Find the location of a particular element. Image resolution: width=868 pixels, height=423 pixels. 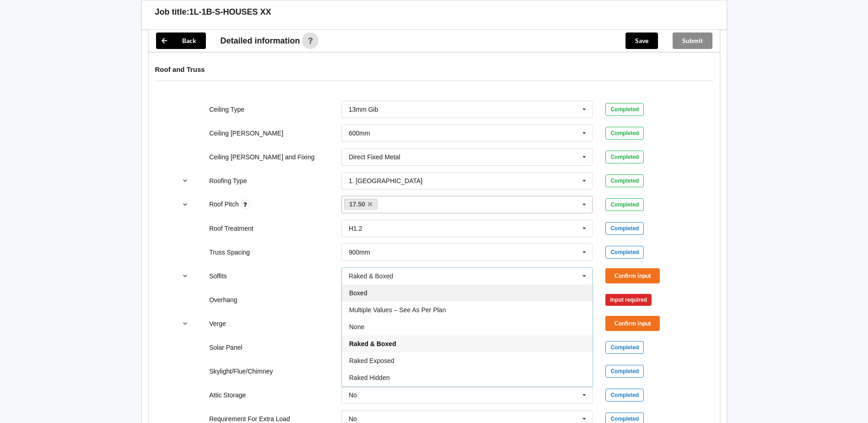

label: Roof Pitch is located at coordinates (225, 204).